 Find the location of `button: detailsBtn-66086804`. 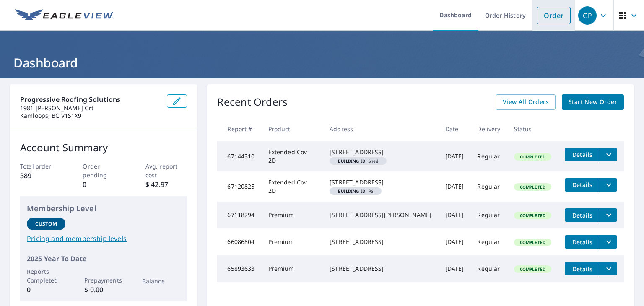

button: detailsBtn-66086804 is located at coordinates (582, 242).